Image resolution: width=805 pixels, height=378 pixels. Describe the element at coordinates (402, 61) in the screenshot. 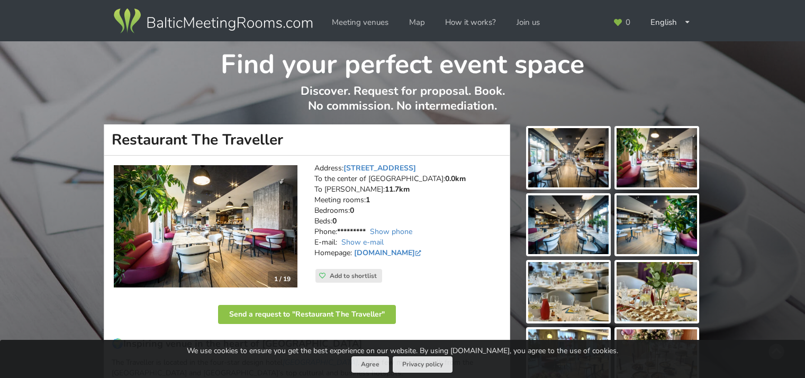

I see `h1: Find your perfect event space` at that location.